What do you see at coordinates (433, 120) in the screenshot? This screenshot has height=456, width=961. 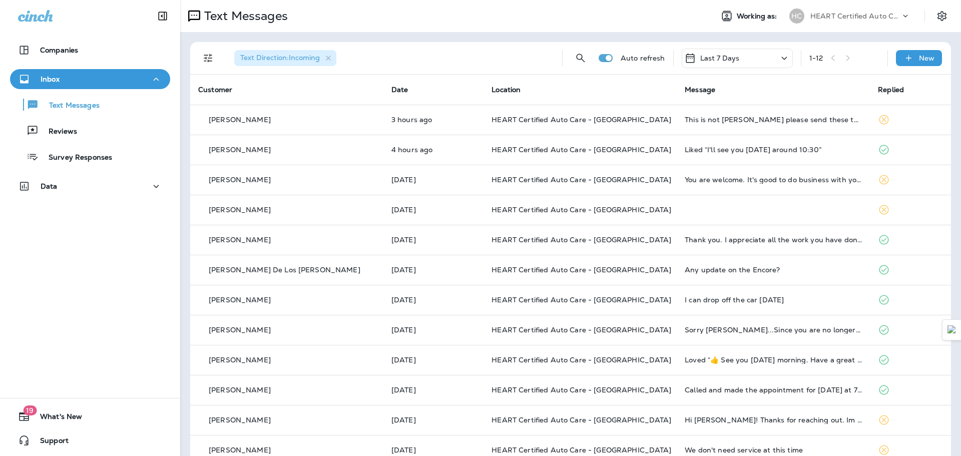 I see `p: Aug 11, 2025 09:23 AM` at bounding box center [433, 120].